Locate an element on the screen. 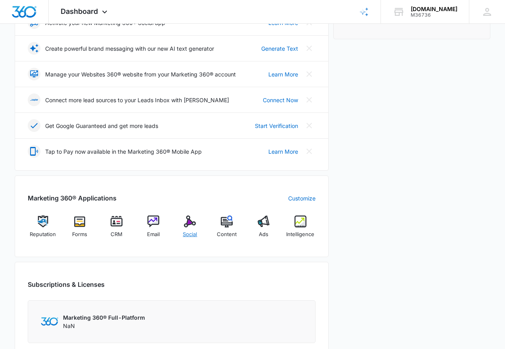 This screenshot has height=349, width=505. span: Dashboard is located at coordinates (79, 11).